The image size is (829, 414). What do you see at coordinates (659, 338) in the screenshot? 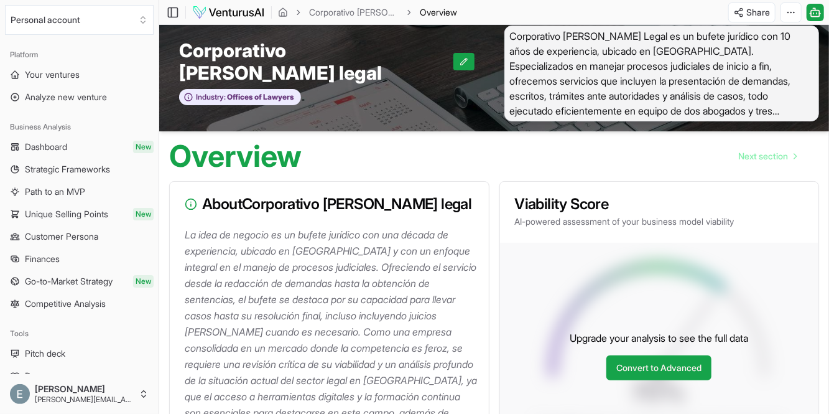
I see `p: Upgrade your analysis to see the full data` at bounding box center [659, 338].